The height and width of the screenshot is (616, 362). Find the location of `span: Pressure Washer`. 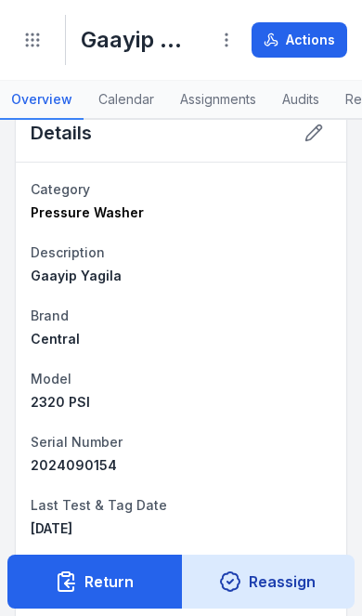

span: Pressure Washer is located at coordinates (87, 212).